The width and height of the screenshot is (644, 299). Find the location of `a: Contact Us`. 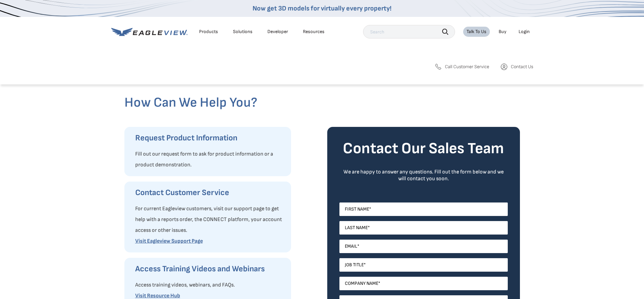

a: Contact Us is located at coordinates (517, 67).